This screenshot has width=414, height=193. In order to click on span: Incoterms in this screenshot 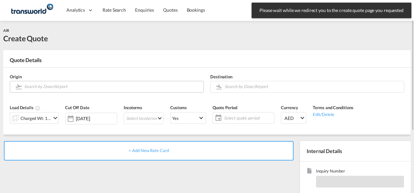, I will do `click(133, 108)`.